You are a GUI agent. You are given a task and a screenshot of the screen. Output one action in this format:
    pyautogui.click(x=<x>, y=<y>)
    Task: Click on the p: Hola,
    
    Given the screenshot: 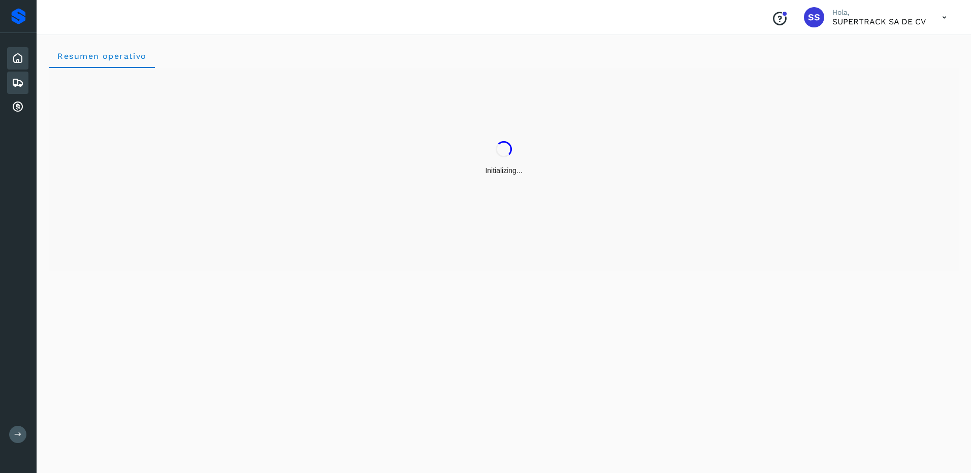 What is the action you would take?
    pyautogui.click(x=879, y=12)
    